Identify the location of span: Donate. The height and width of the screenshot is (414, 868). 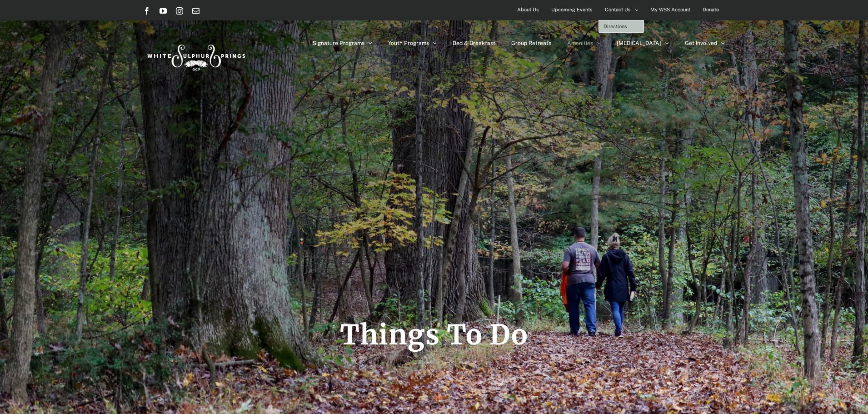
(711, 9).